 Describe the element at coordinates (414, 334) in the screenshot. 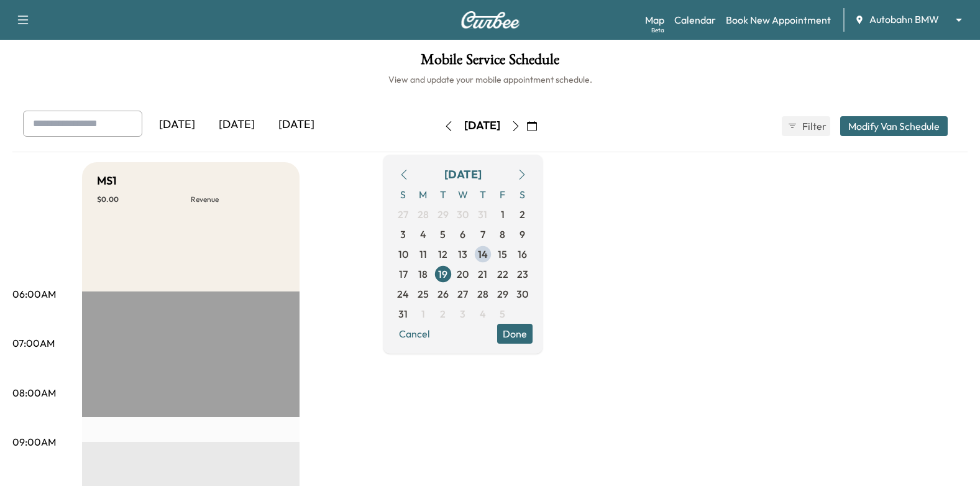

I see `button: Cancel` at that location.